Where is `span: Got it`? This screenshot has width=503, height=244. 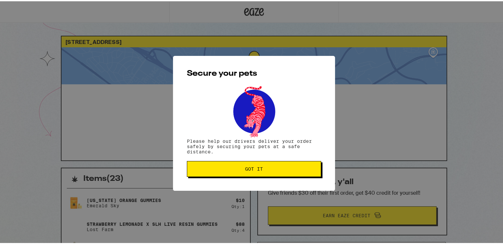 span: Got it is located at coordinates (254, 168).